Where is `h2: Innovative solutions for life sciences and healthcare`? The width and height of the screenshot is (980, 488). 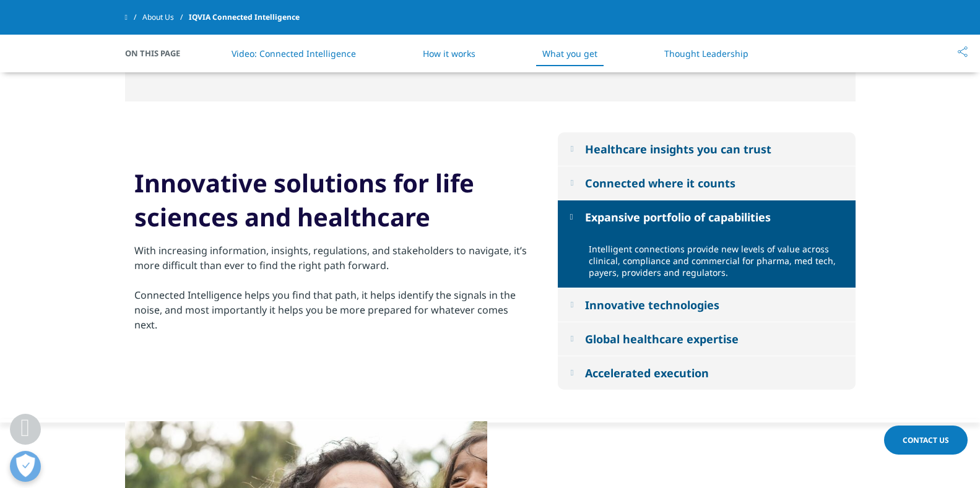
h2: Innovative solutions for life sciences and healthcare is located at coordinates (332, 204).